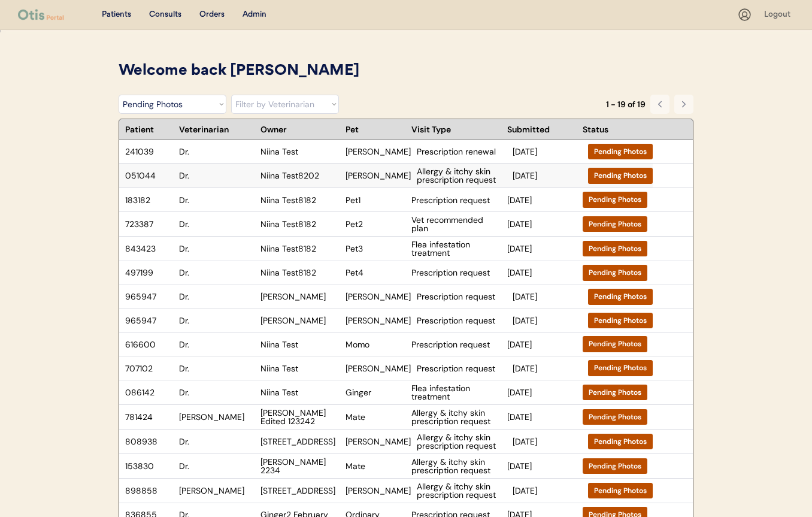 Image resolution: width=812 pixels, height=517 pixels. I want to click on div: Veterinarian, so click(217, 129).